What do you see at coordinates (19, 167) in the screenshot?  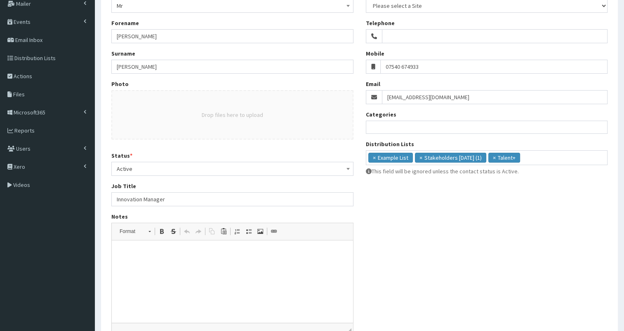 I see `span: Xero` at bounding box center [19, 167].